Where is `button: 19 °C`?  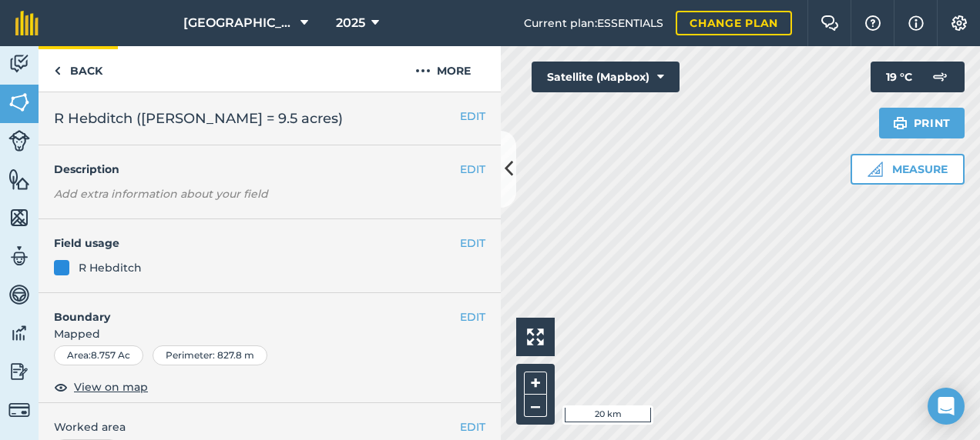 button: 19 °C is located at coordinates (917, 77).